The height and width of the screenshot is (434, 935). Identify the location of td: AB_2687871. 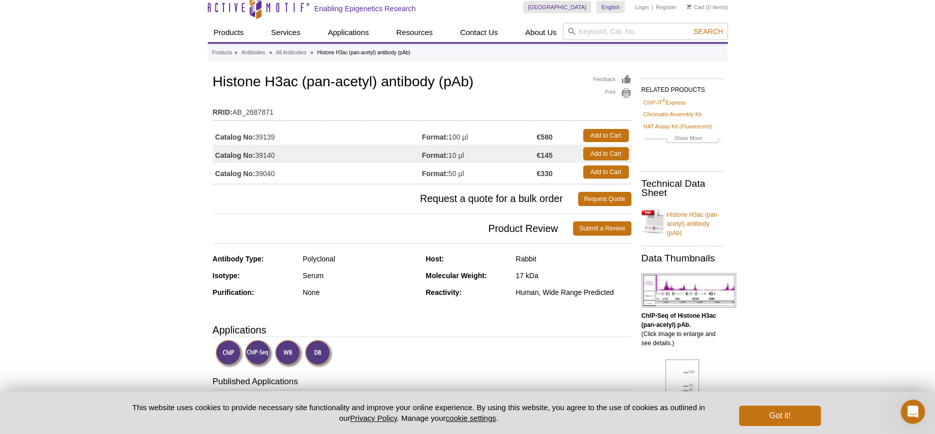
(422, 110).